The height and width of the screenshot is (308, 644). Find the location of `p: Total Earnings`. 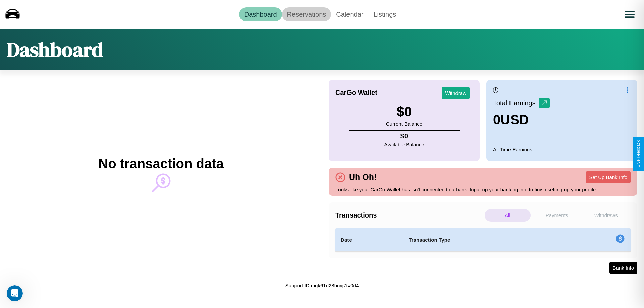

p: Total Earnings is located at coordinates (516, 103).